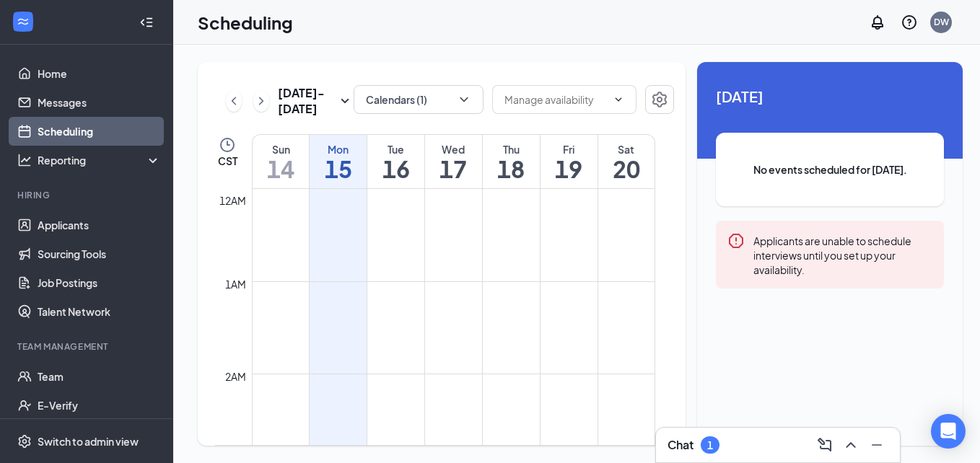 This screenshot has width=980, height=463. Describe the element at coordinates (281, 169) in the screenshot. I see `h1: 14` at that location.